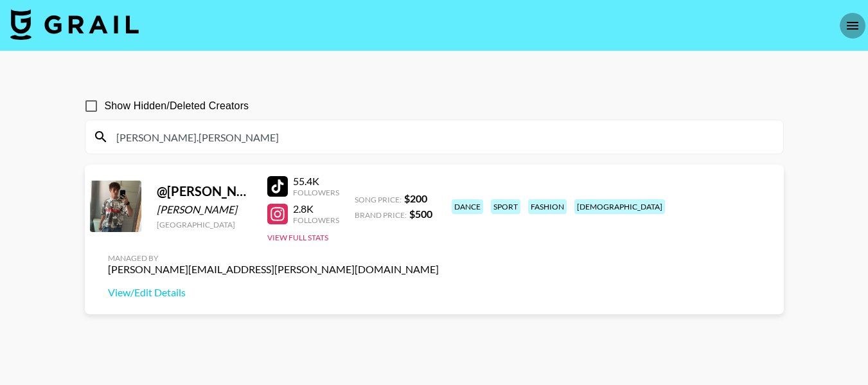 The width and height of the screenshot is (868, 385). What do you see at coordinates (273, 292) in the screenshot?
I see `a: View/Edit Details` at bounding box center [273, 292].